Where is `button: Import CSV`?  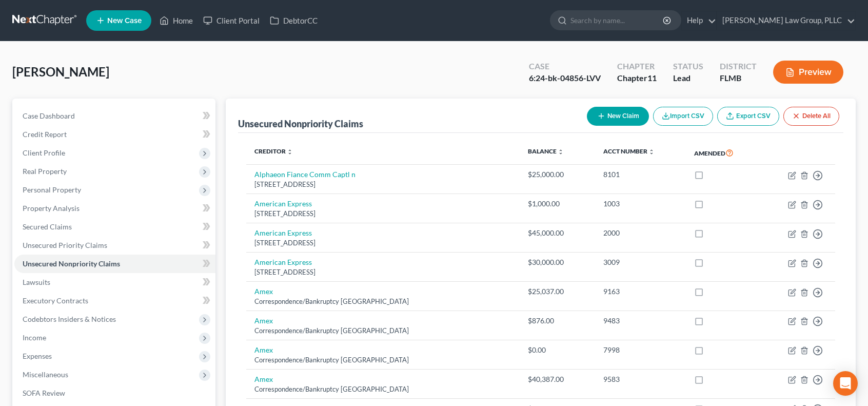
button: Import CSV is located at coordinates (683, 116).